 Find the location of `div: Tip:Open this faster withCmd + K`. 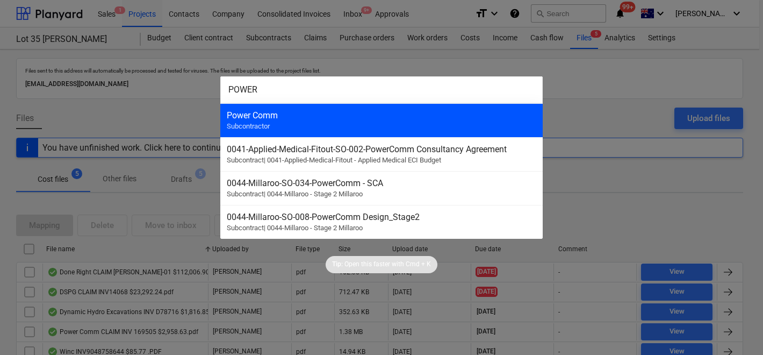

div: Tip:Open this faster withCmd + K is located at coordinates (381, 264).